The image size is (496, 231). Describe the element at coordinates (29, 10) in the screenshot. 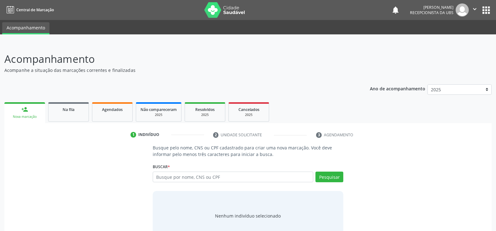

I see `a: Central de Marcação` at that location.